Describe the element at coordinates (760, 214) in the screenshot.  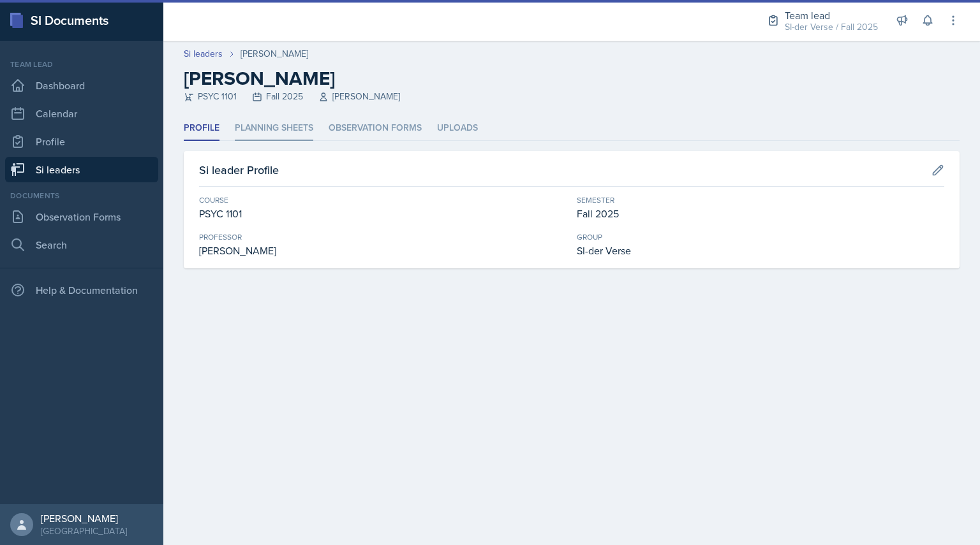
I see `div: Fall 2025` at that location.